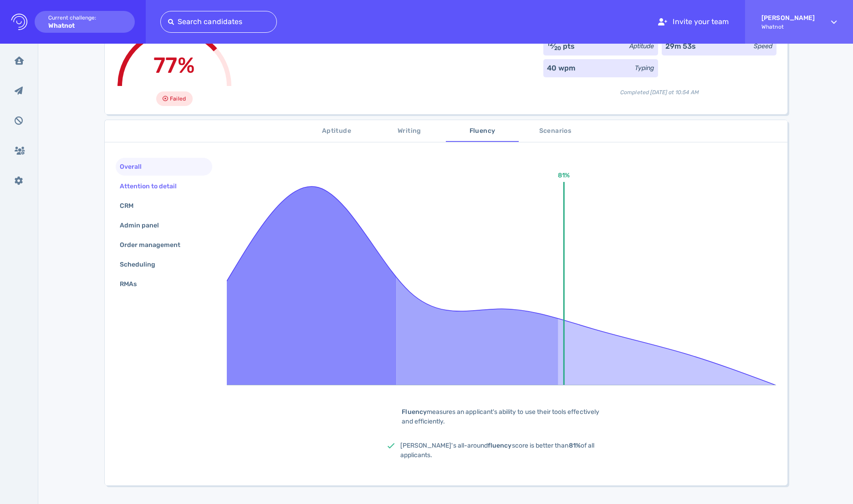 This screenshot has width=853, height=504. Describe the element at coordinates (681, 46) in the screenshot. I see `div: 29m 53s` at that location.